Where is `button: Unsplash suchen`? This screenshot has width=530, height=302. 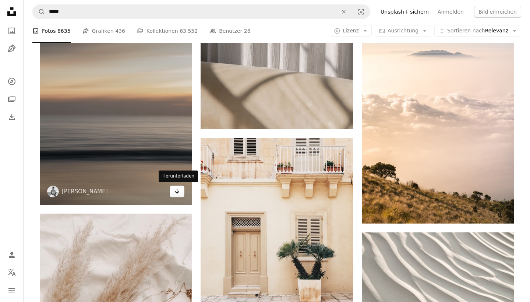
button: Unsplash suchen is located at coordinates (39, 12).